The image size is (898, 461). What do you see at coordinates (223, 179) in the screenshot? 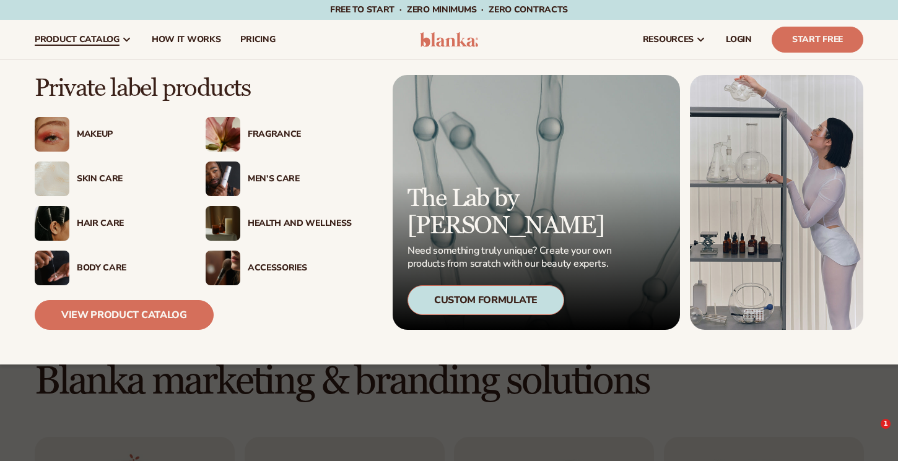
I see `img: Male holding moisturizer bottle.` at bounding box center [223, 179].